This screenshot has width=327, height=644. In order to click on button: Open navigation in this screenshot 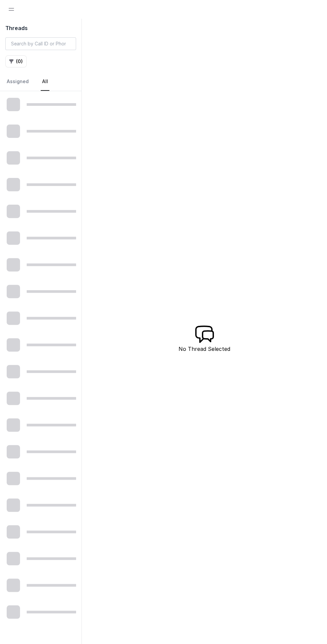, I will do `click(11, 9)`.